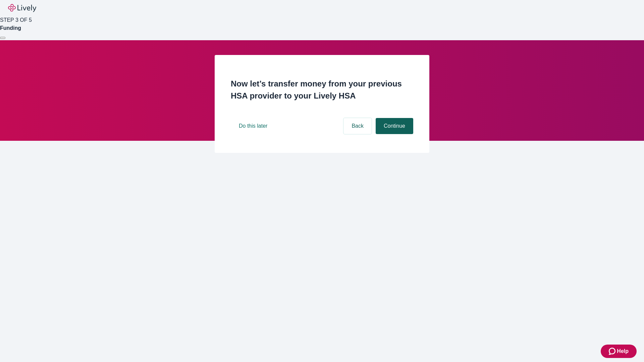  What do you see at coordinates (618, 351) in the screenshot?
I see `button: Zendesk support iconHelp` at bounding box center [618, 351].